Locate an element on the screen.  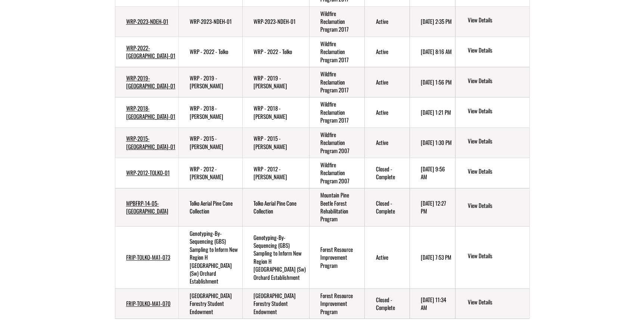
td: 7/29/2025 11:34 AM is located at coordinates (433, 304).